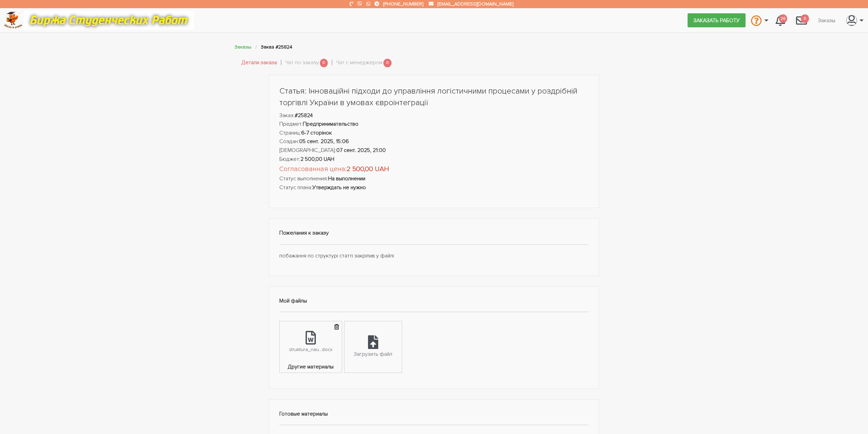  Describe the element at coordinates (783, 19) in the screenshot. I see `span: 26` at that location.